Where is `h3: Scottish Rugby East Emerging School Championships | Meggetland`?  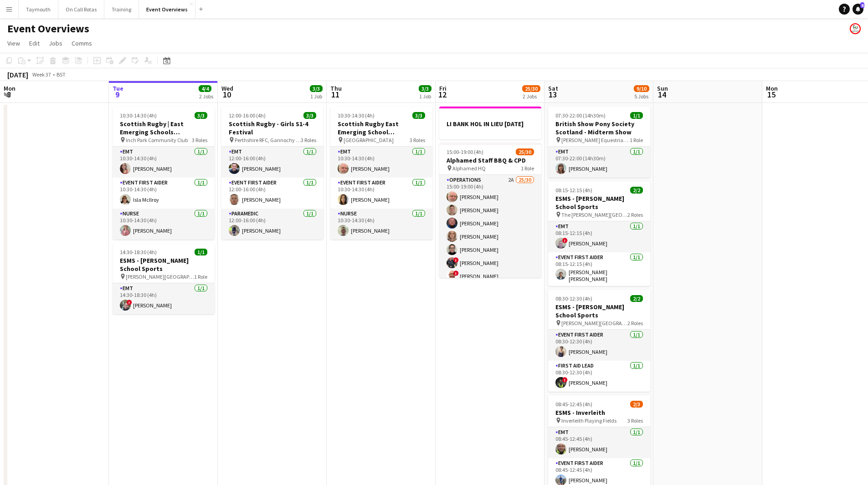
h3: Scottish Rugby East Emerging School Championships | Meggetland is located at coordinates (382, 128).